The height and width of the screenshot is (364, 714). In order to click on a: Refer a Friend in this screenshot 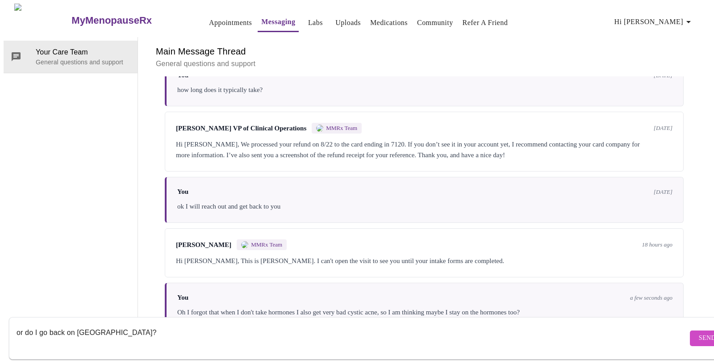, I will do `click(485, 23)`.